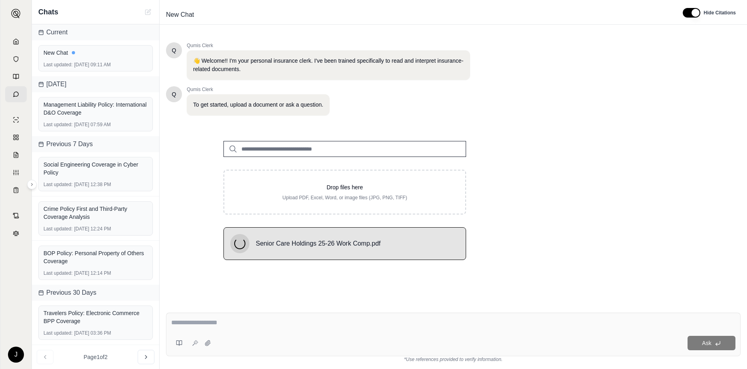 The height and width of the screenshot is (369, 747). I want to click on div: J, so click(16, 354).